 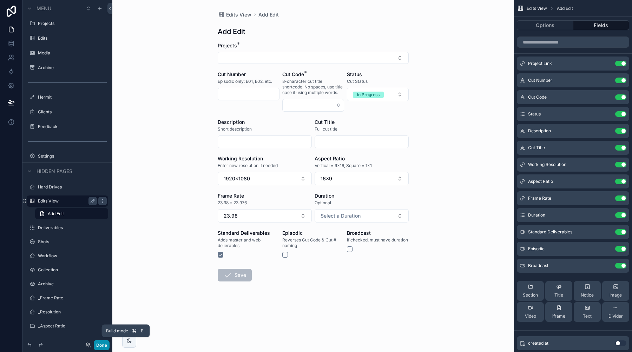 What do you see at coordinates (537, 8) in the screenshot?
I see `span: Edits View` at bounding box center [537, 8].